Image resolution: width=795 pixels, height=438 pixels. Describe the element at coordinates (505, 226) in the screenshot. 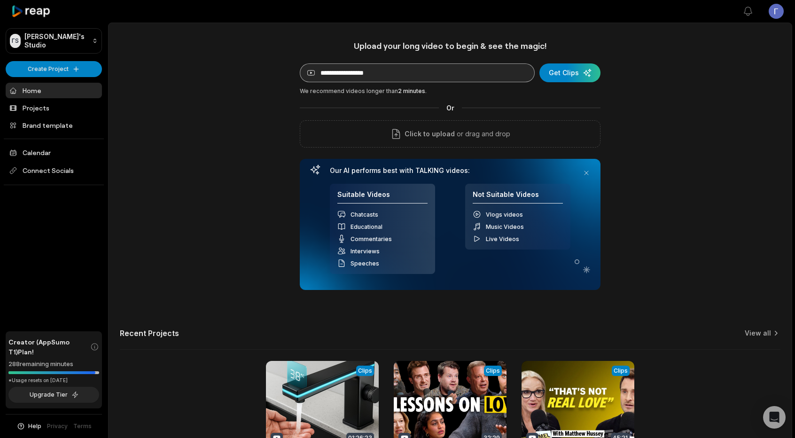

I see `span: Music Videos` at that location.